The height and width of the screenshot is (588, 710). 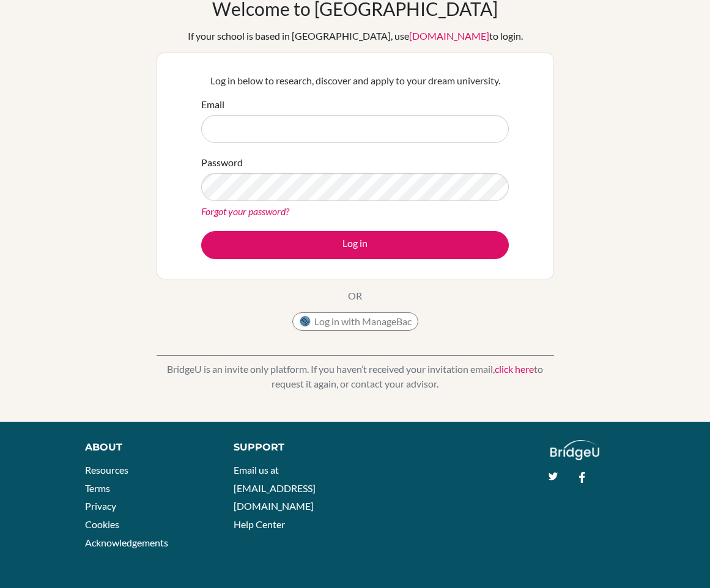 What do you see at coordinates (127, 543) in the screenshot?
I see `a: Acknowledgements` at bounding box center [127, 543].